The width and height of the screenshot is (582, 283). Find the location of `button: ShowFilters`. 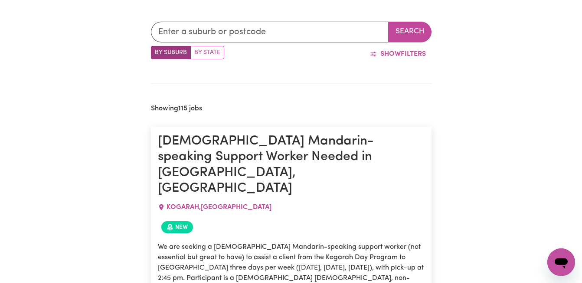

button: ShowFilters is located at coordinates (397, 54).